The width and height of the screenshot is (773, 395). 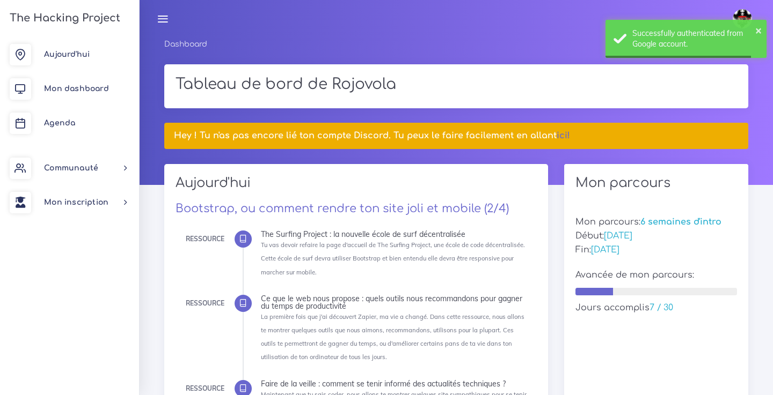 What do you see at coordinates (393, 259) in the screenshot?
I see `small: Tu vas devoir refaire la page d'accueil de The Surfing Project, une école de code décentralisée. ...` at bounding box center [393, 259].